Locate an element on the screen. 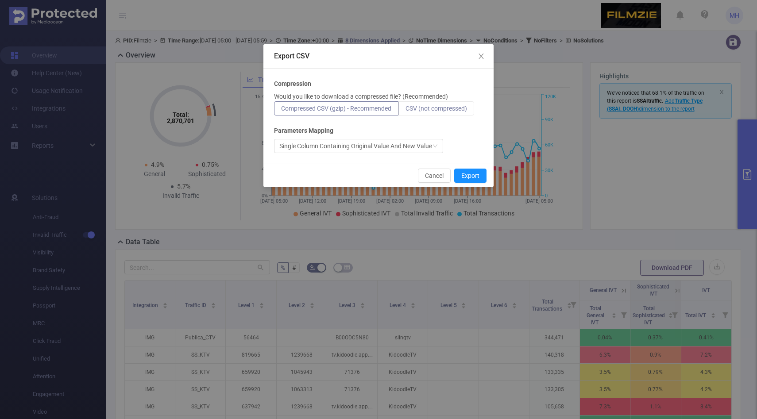  i: icon: down is located at coordinates (435, 147).